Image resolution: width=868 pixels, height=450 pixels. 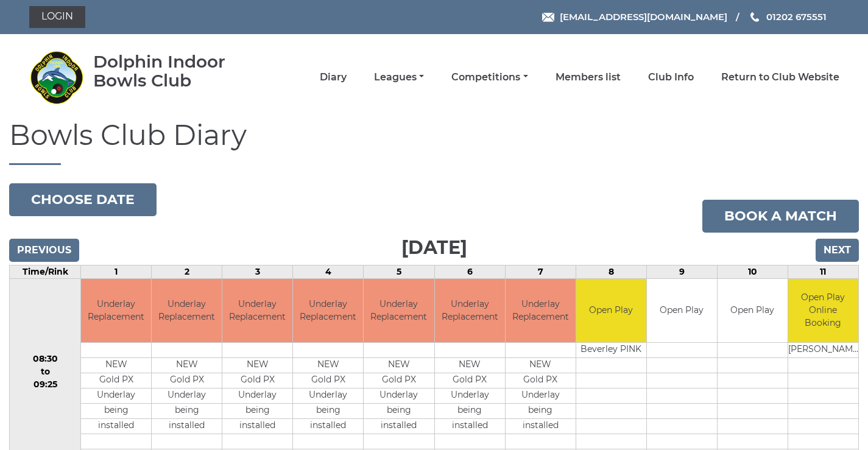 What do you see at coordinates (57, 17) in the screenshot?
I see `a: Login` at bounding box center [57, 17].